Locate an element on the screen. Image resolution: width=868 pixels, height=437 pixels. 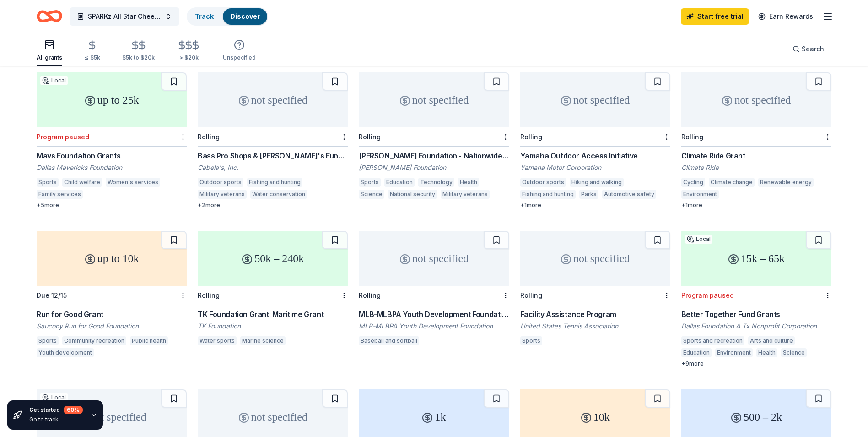
div: up to 10k is located at coordinates (111, 258).